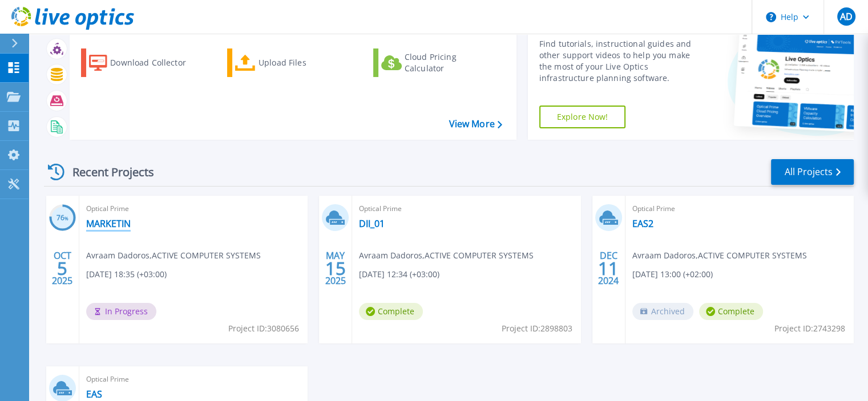 The image size is (868, 401). What do you see at coordinates (846, 17) in the screenshot?
I see `span: AD` at bounding box center [846, 17].